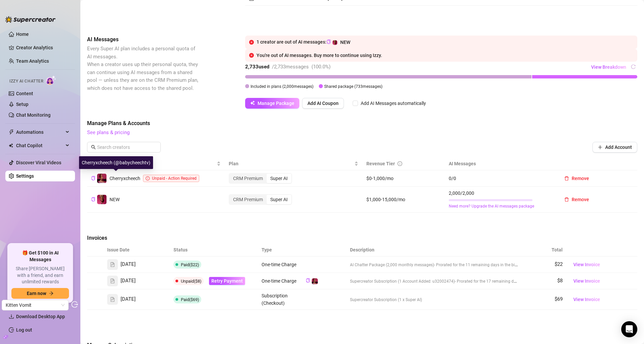 Image resolution: width=644 pixels, height=344 pixels. Describe the element at coordinates (445, 56) in the screenshot. I see `div: You're out of AI messages. Buy more to continue using Izzy.` at that location.